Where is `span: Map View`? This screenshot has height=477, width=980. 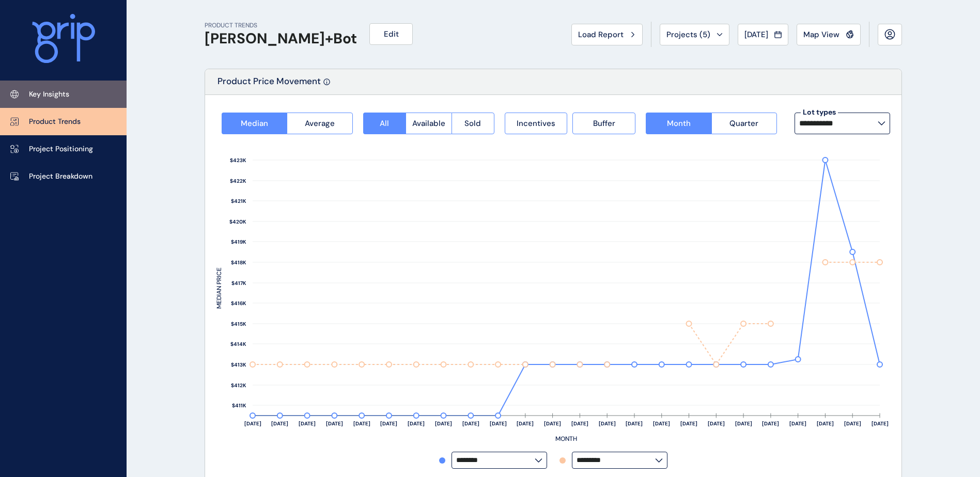 span: Map View is located at coordinates (821, 34).